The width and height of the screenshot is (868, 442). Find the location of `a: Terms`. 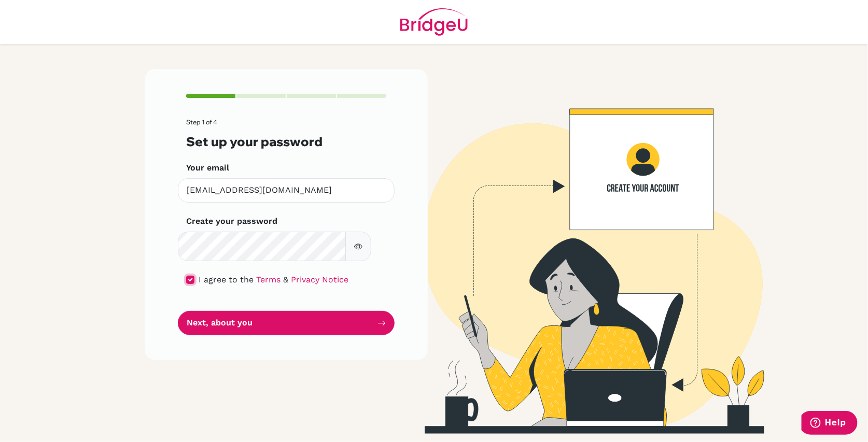

a: Terms is located at coordinates (268, 280).